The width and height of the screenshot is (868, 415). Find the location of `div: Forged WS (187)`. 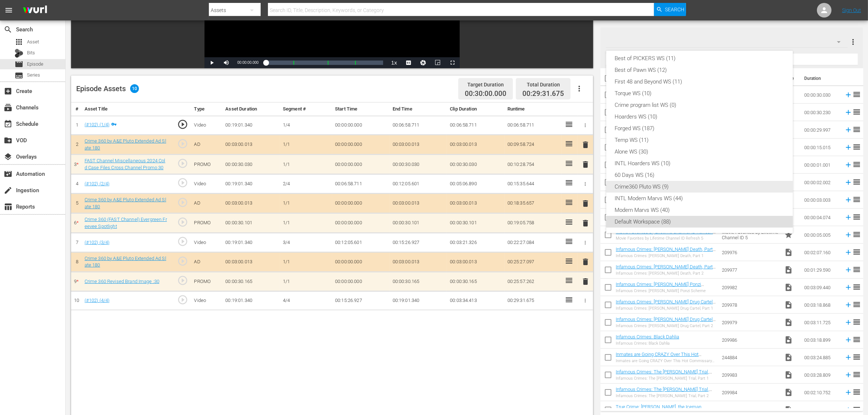

div: Forged WS (187) is located at coordinates (700, 128).